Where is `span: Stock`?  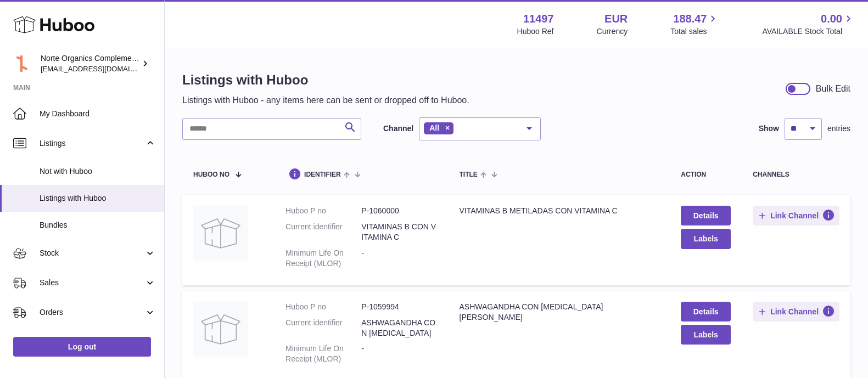
span: Stock is located at coordinates (92, 253).